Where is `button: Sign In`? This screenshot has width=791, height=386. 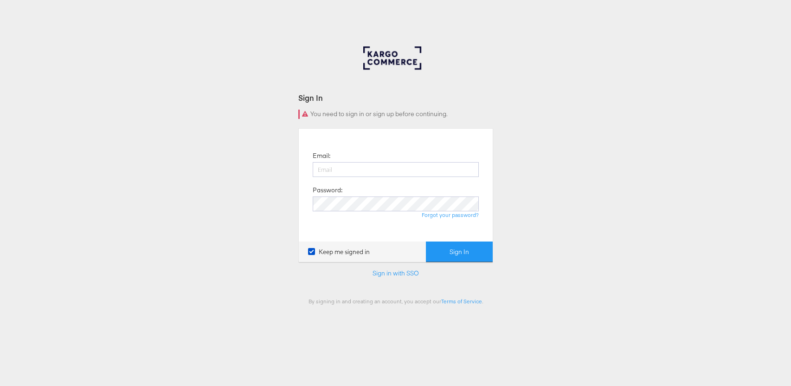 button: Sign In is located at coordinates (459, 252).